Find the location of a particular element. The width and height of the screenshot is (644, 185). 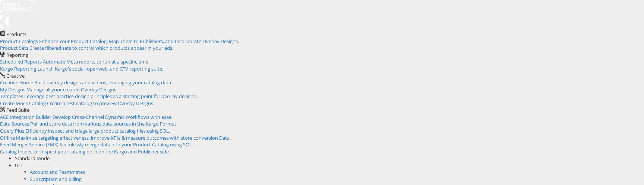

span: Seamlessly merge data into your Product Catalog using SQL. is located at coordinates (126, 145).